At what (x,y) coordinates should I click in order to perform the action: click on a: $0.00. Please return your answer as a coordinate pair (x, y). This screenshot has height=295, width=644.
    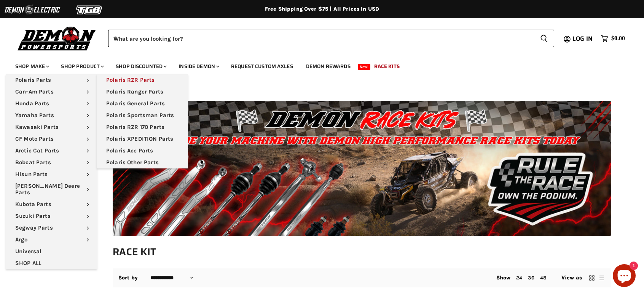
    Looking at the image, I should click on (613, 39).